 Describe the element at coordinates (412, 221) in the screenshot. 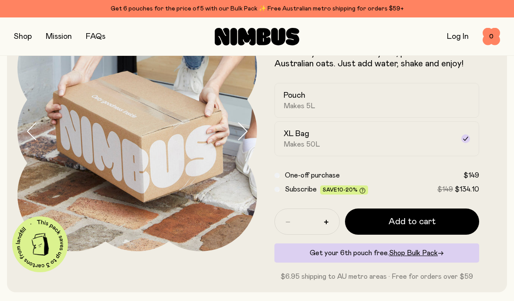

I see `span: Add to cart` at that location.